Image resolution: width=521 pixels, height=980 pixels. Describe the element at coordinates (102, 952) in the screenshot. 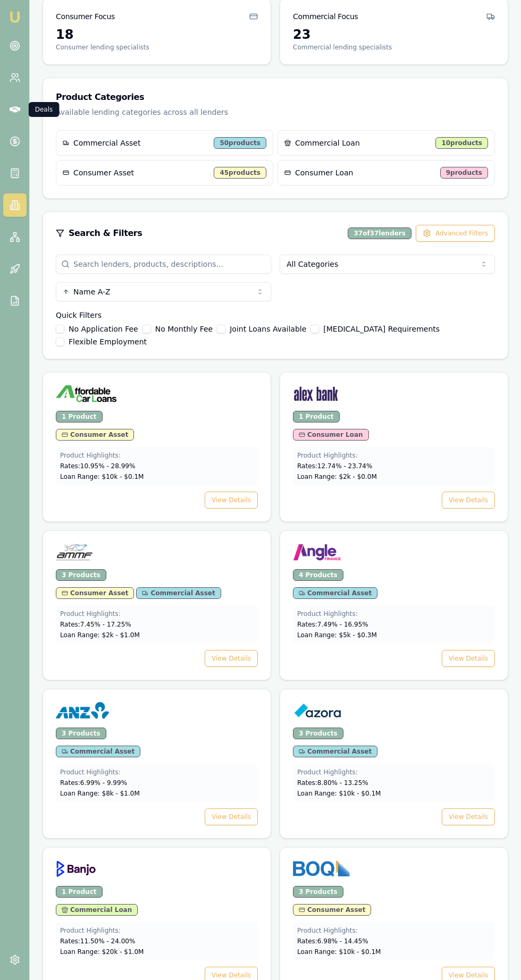

I see `span: Loan Range: $ 20 k - $ 1.0 M` at that location.